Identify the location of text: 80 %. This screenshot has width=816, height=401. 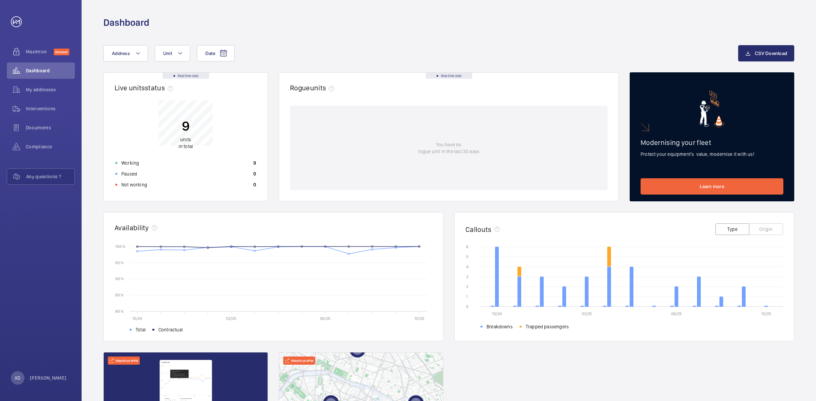
(119, 311).